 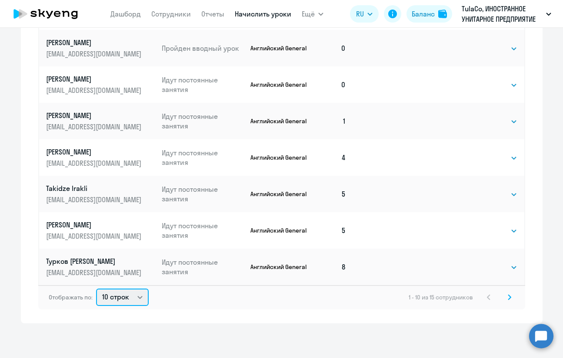 I want to click on a: Балансbalance, so click(x=429, y=14).